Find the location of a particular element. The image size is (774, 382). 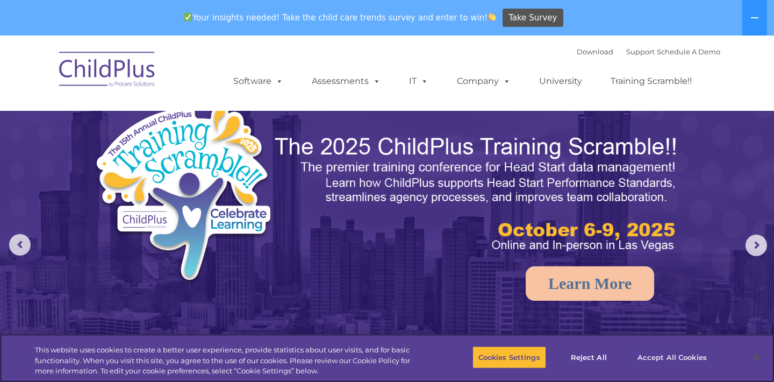

a: Support is located at coordinates (640, 52).